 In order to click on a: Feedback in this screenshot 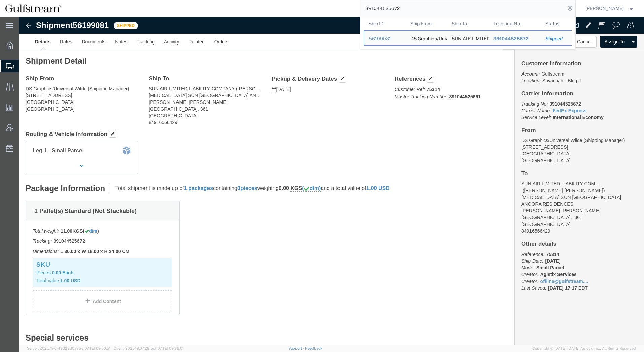, I will do `click(314, 348)`.